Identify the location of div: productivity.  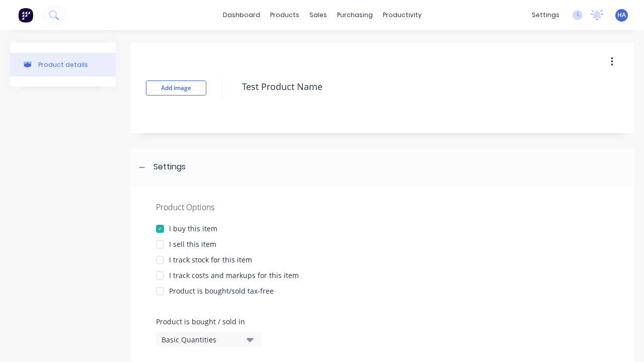
(402, 15).